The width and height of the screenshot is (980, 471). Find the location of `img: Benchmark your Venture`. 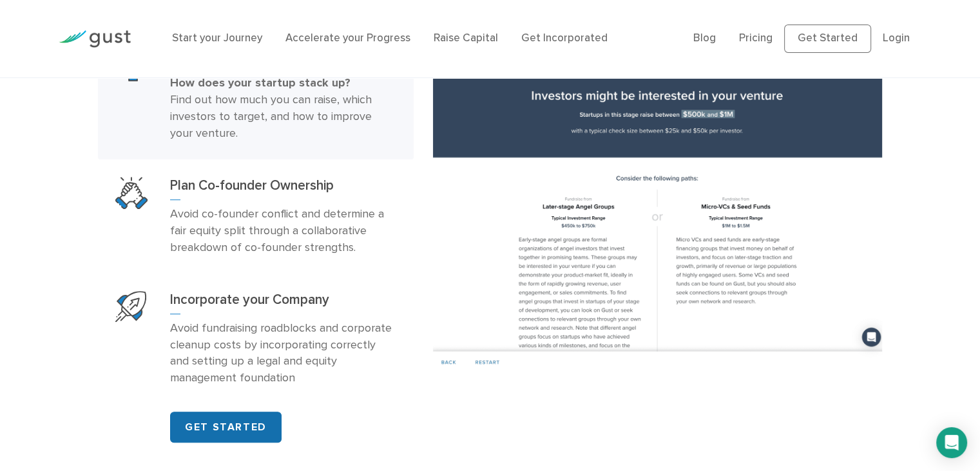

img: Benchmark your Venture is located at coordinates (658, 199).